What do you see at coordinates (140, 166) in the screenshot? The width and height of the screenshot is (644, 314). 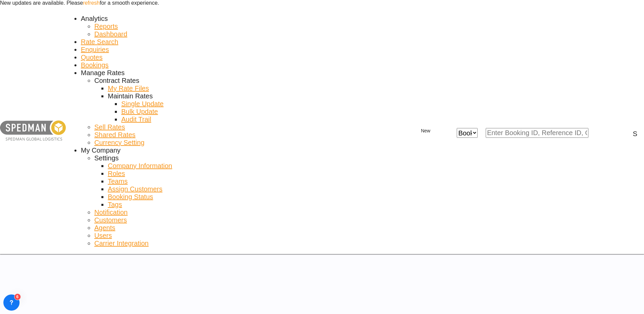 I see `span: Company Information` at bounding box center [140, 166].